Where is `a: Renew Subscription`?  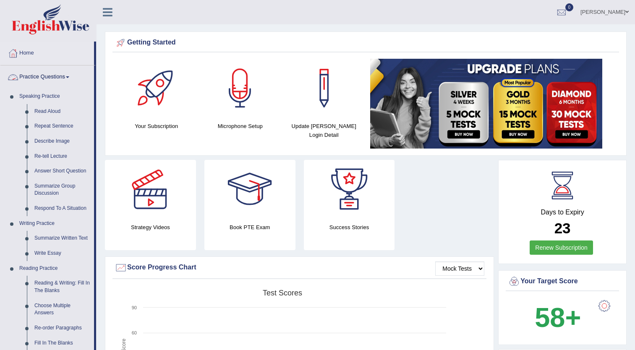 a: Renew Subscription is located at coordinates (561, 248).